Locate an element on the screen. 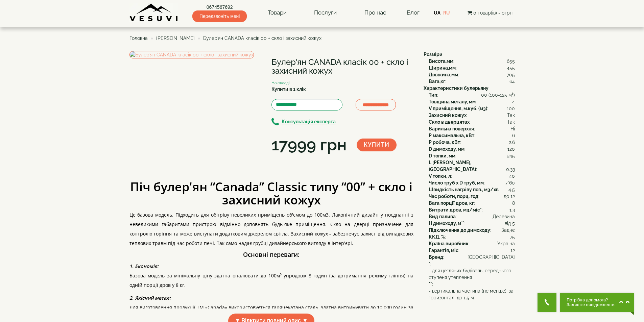  span: Залиште повідомлення is located at coordinates (591, 305).